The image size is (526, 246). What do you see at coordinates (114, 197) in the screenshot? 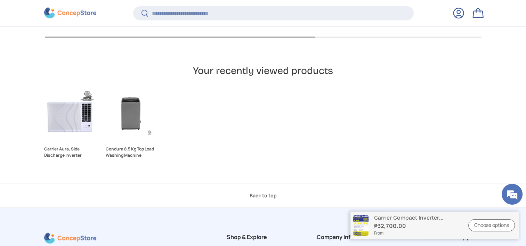
I see `em: Submit` at bounding box center [114, 197].